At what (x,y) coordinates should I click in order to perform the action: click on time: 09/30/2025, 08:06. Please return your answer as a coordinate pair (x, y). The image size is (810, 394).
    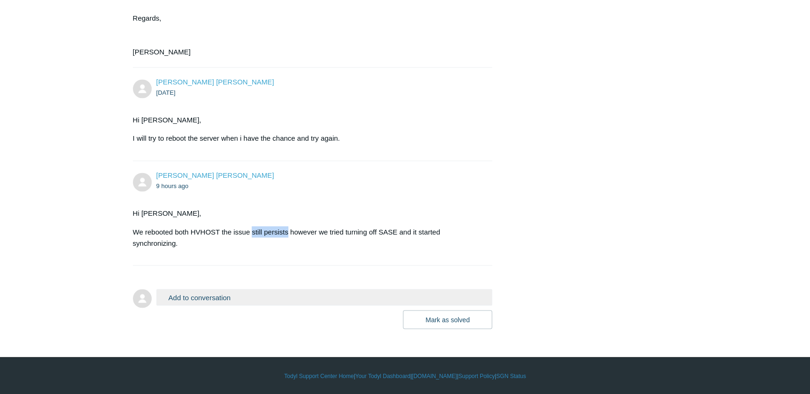
    Looking at the image, I should click on (166, 92).